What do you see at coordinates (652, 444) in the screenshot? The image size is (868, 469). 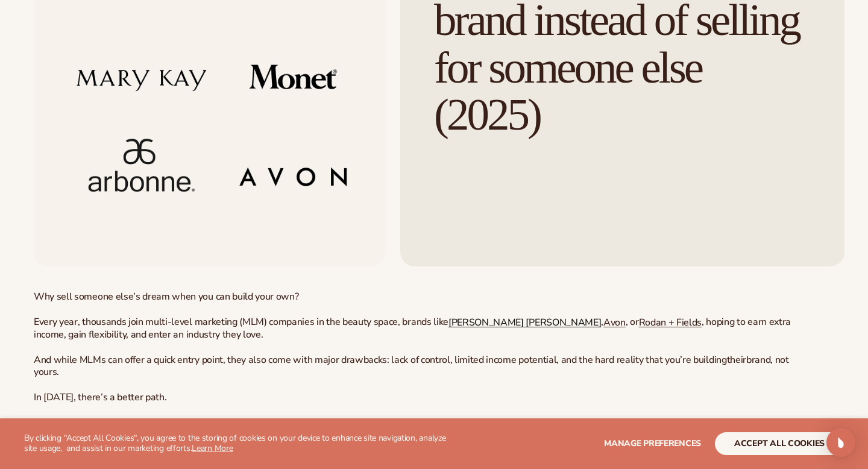 I see `button: Manage preferences` at bounding box center [652, 444].